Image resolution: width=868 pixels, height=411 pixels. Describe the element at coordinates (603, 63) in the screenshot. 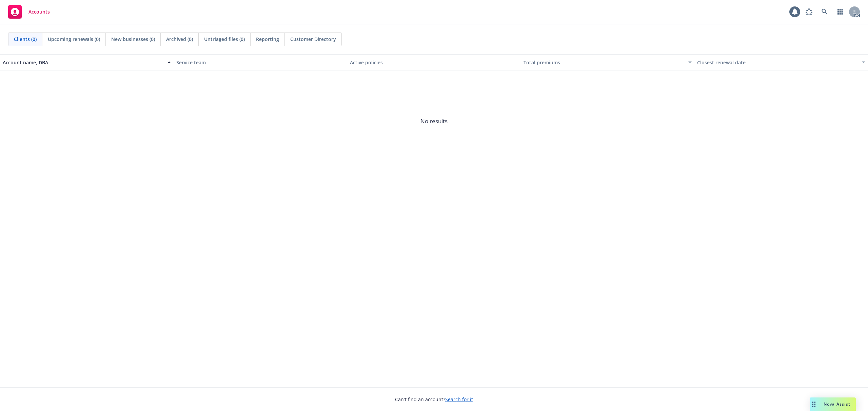

I see `div: Total premiums` at that location.